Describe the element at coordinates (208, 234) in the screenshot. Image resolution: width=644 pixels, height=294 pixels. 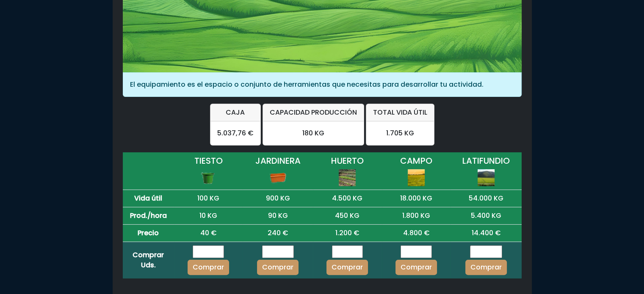
I see `td: 40 €` at that location.